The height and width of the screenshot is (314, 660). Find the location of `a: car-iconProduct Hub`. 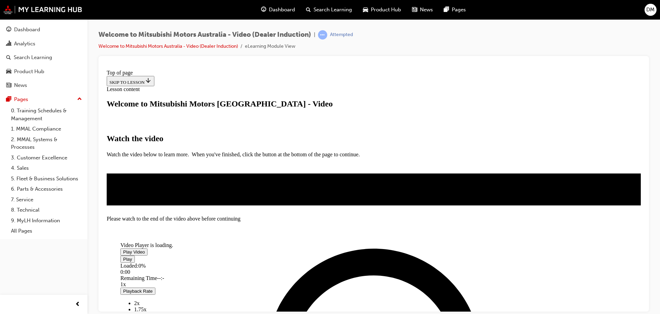

a: car-iconProduct Hub is located at coordinates (382, 10).